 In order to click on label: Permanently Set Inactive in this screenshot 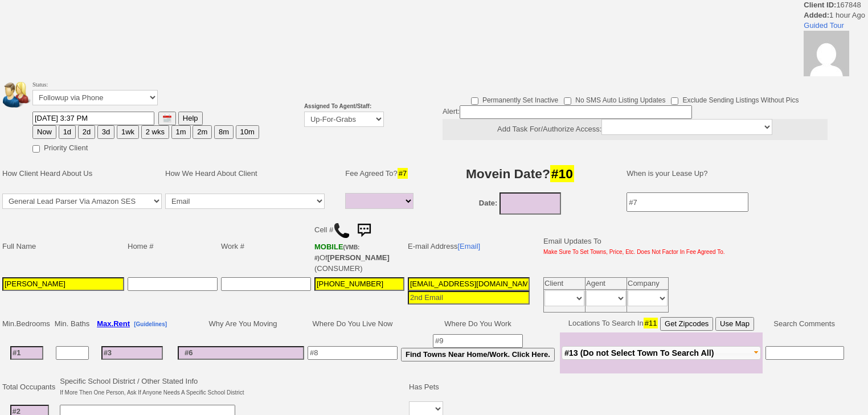, I will do `click(514, 99)`.